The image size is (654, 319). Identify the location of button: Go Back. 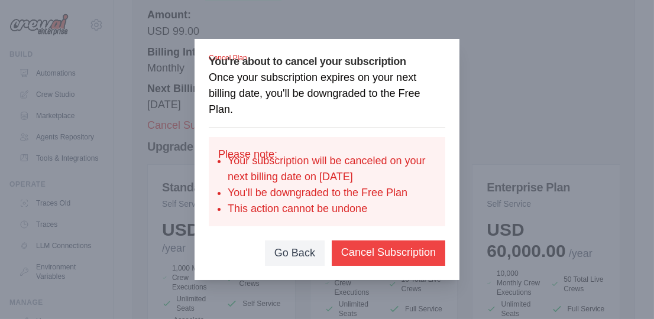
(294, 253).